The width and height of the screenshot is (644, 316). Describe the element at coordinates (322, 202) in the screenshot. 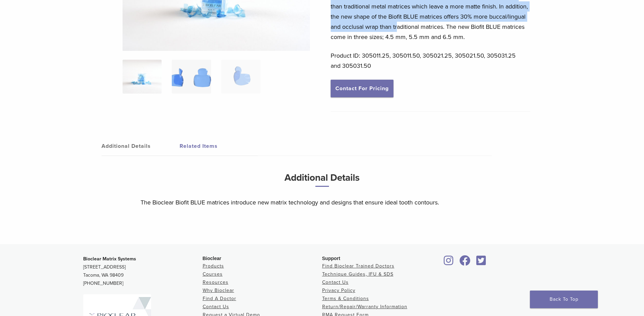

I see `p: The Bioclear Biofit BLUE matrices introduce new matrix technology and designs that ensure ideal t...` at that location.